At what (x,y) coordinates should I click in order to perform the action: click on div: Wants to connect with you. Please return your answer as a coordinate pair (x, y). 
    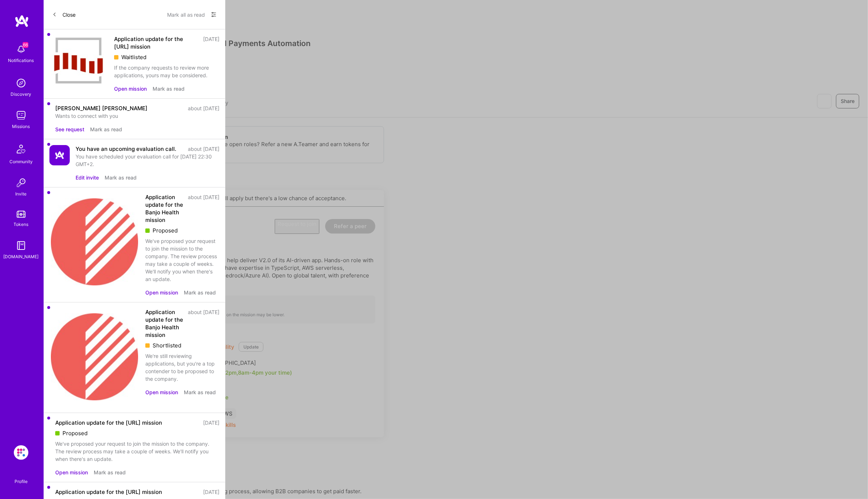
    Looking at the image, I should click on (137, 116).